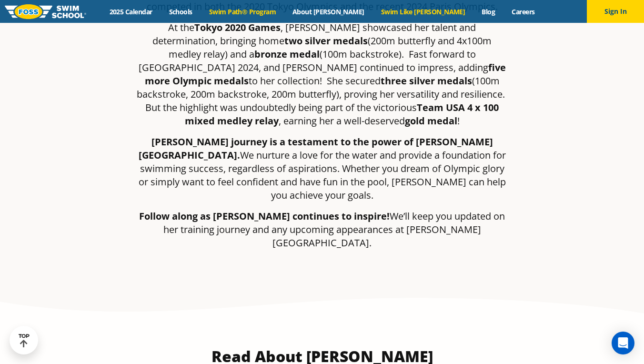 The image size is (644, 364). What do you see at coordinates (131, 11) in the screenshot?
I see `a: 2025 Calendar` at bounding box center [131, 11].